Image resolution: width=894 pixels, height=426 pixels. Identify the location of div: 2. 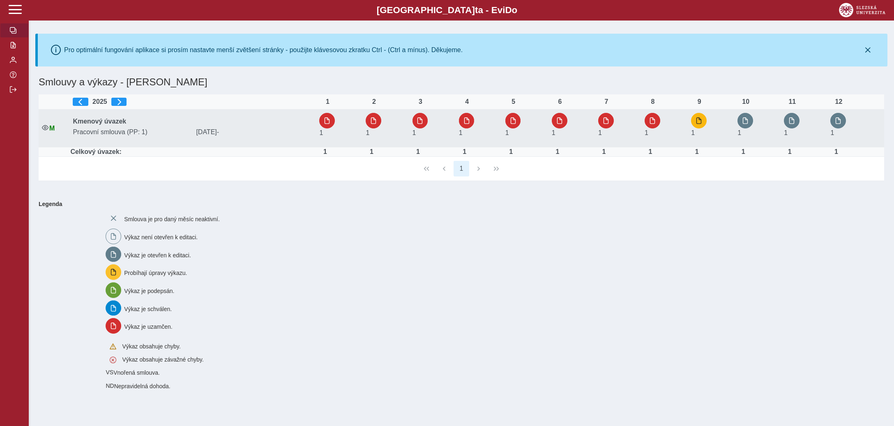
(374, 102).